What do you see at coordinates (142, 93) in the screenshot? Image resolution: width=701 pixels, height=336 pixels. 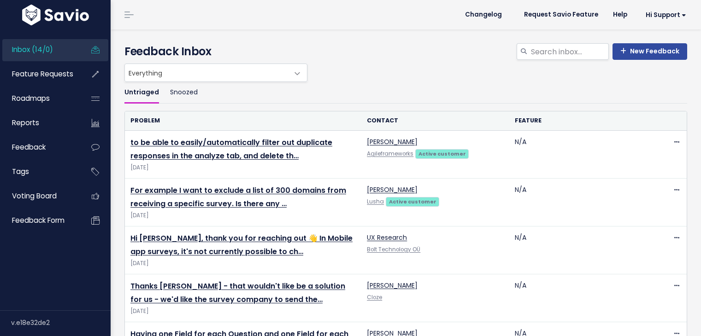 I see `a: Untriaged` at bounding box center [142, 93].